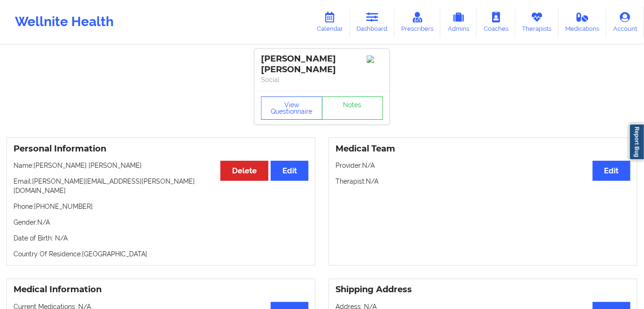 This screenshot has width=644, height=309. Describe the element at coordinates (496, 22) in the screenshot. I see `a: Coaches` at that location.